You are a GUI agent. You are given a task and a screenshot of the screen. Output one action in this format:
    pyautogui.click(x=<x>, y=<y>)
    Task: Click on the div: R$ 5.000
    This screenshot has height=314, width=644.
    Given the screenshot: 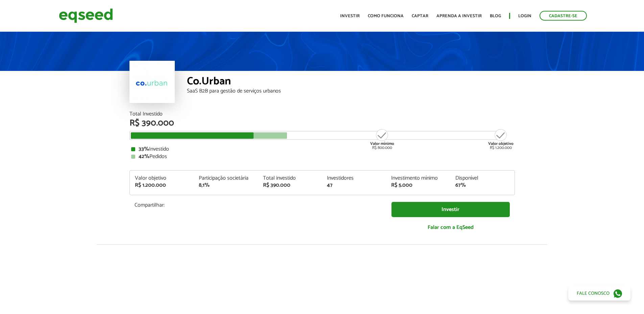 What is the action you would take?
    pyautogui.click(x=418, y=186)
    